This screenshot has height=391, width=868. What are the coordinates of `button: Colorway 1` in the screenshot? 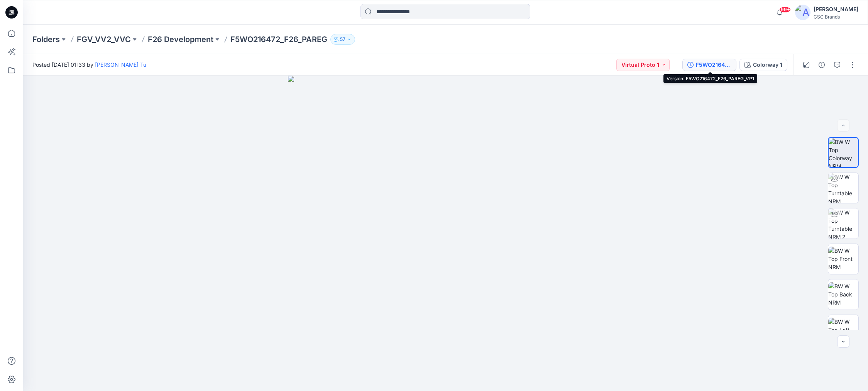 It's located at (764, 65).